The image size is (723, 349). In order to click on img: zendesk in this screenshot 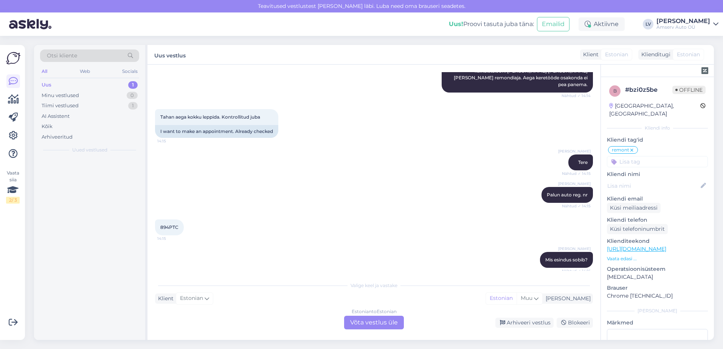, I will do `click(704, 71)`.